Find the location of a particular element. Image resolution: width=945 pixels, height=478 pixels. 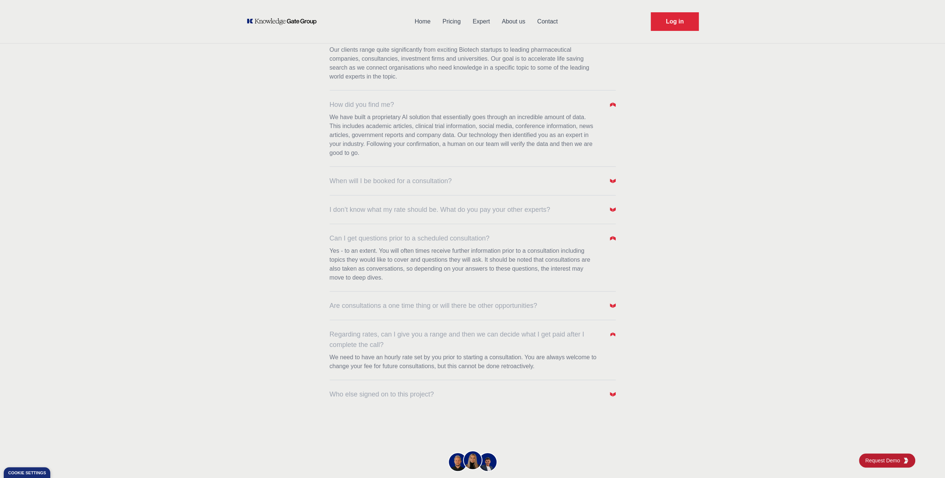

span: When will I be booked for a consultation? is located at coordinates (391, 181).